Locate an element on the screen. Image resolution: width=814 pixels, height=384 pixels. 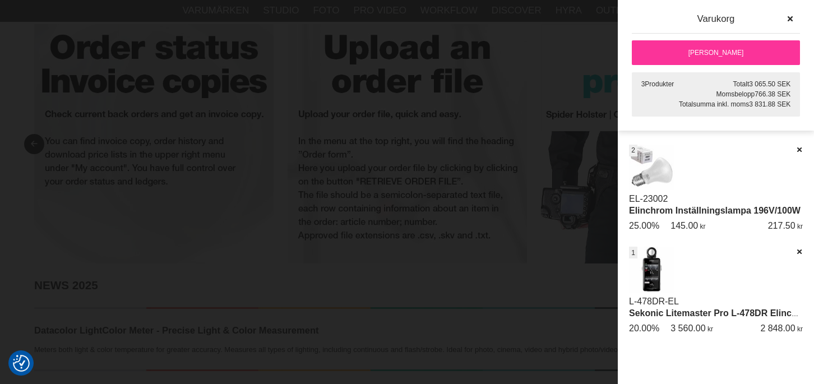
a: EL-23002 is located at coordinates (648, 198).